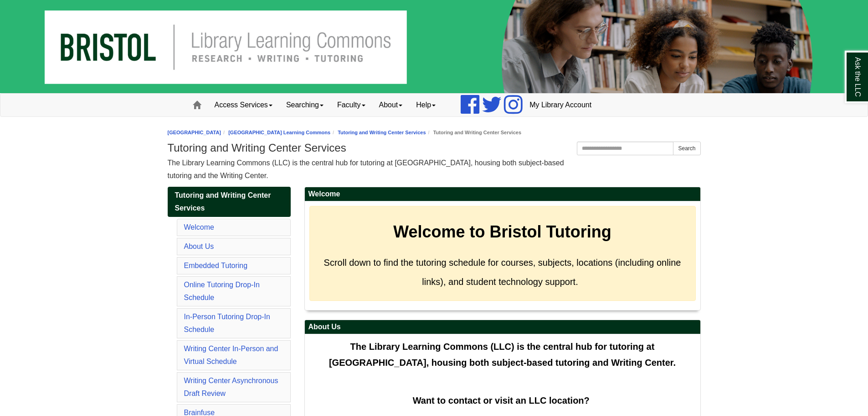 The height and width of the screenshot is (416, 868). Describe the element at coordinates (227, 323) in the screenshot. I see `a: In-Person Tutoring Drop-In Schedule` at that location.